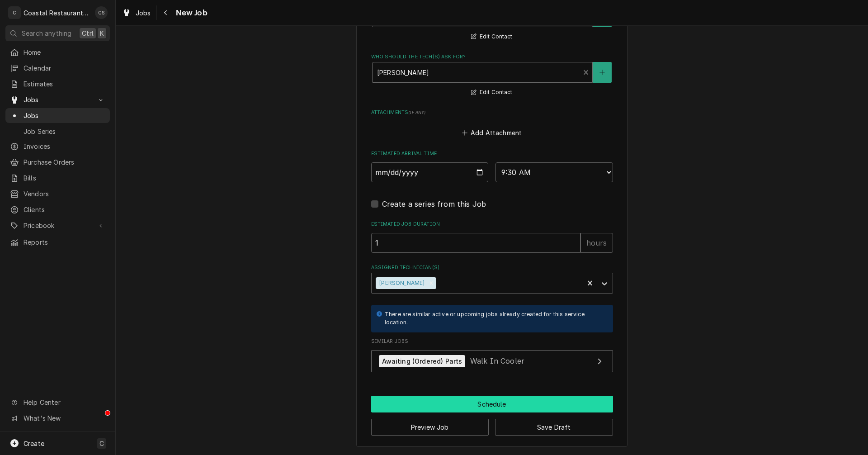 The image size is (868, 455). What do you see at coordinates (602, 72) in the screenshot?
I see `button: Create New Contact` at bounding box center [602, 72].